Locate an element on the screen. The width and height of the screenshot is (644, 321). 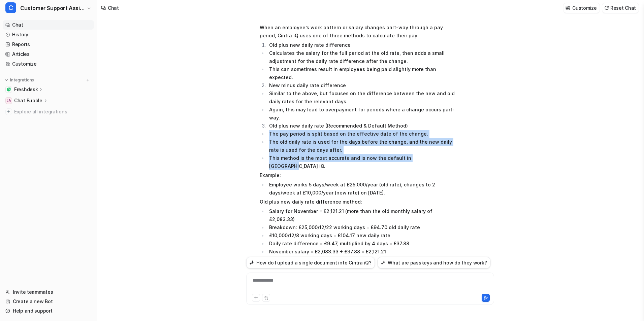
img: menu_add.svg is located at coordinates (88, 80).